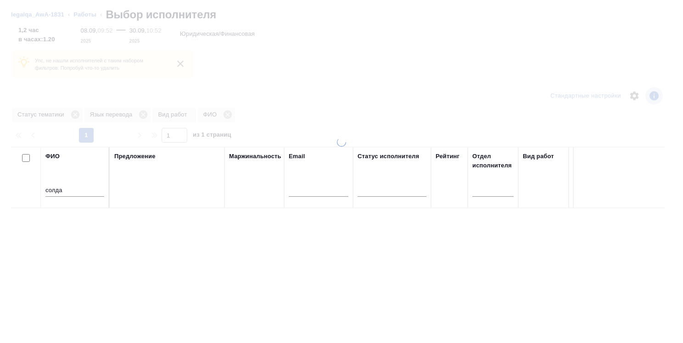 Image resolution: width=683 pixels, height=343 pixels. I want to click on div: Предложение, so click(135, 157).